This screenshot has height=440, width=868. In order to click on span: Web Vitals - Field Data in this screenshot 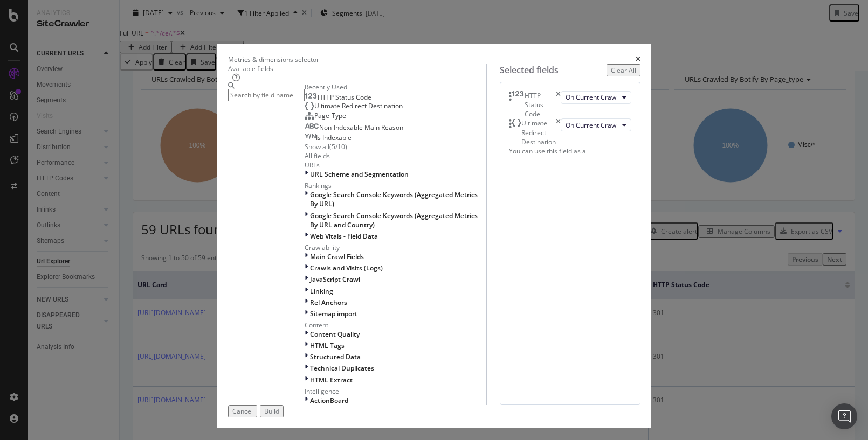, I will do `click(344, 236)`.